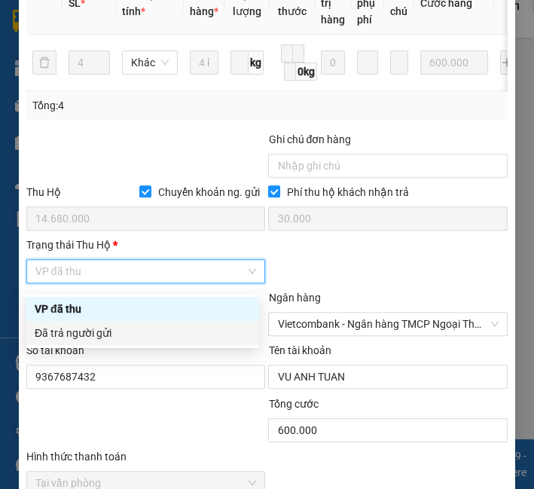 The height and width of the screenshot is (489, 534). I want to click on label: Hình thức thanh toán, so click(76, 456).